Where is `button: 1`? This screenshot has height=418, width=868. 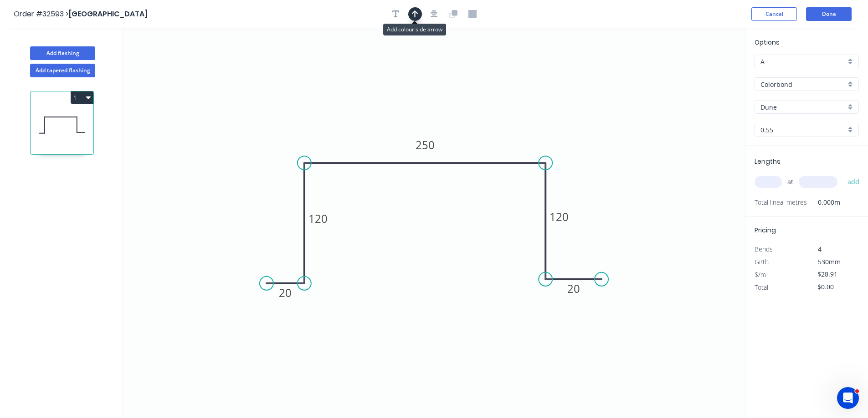
button: 1 is located at coordinates (82, 98).